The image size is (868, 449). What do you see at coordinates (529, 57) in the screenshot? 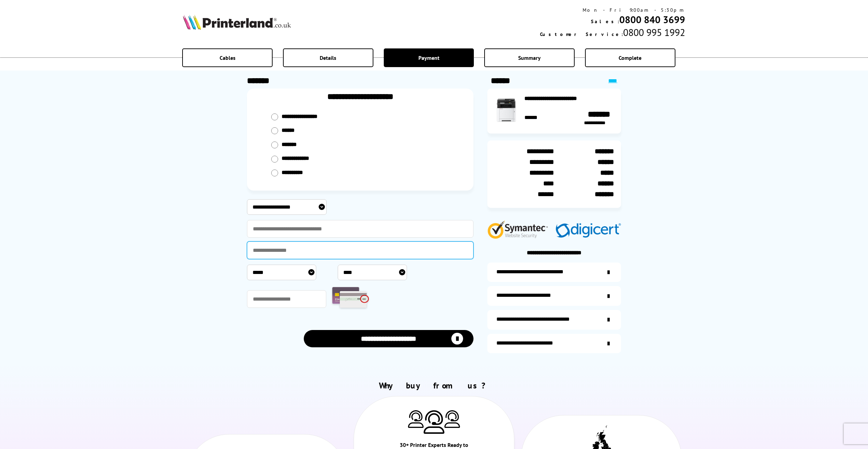
I see `span: Summary` at bounding box center [529, 57].